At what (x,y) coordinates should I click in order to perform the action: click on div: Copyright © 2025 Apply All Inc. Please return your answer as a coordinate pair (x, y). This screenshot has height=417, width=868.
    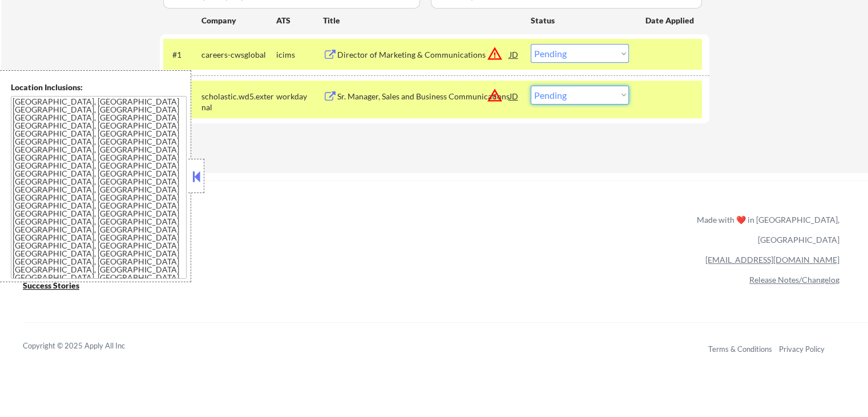
    Looking at the image, I should click on (88, 347).